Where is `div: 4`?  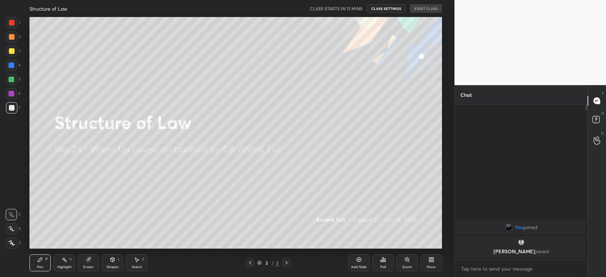
div: 4 is located at coordinates (13, 65).